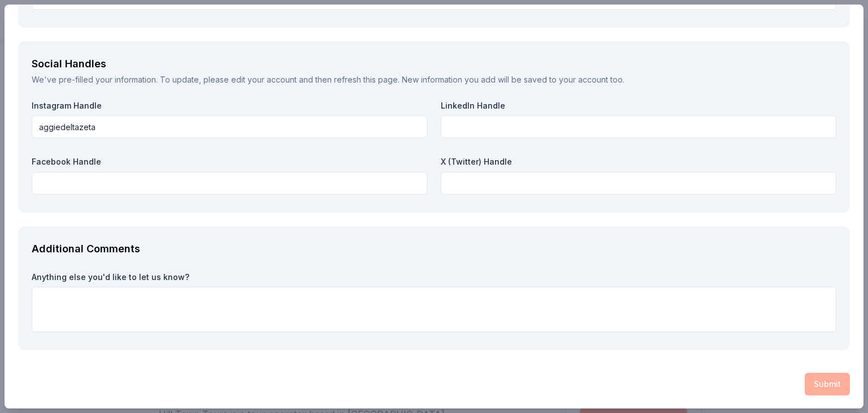 The image size is (868, 413). I want to click on label: Instagram Handle, so click(229, 106).